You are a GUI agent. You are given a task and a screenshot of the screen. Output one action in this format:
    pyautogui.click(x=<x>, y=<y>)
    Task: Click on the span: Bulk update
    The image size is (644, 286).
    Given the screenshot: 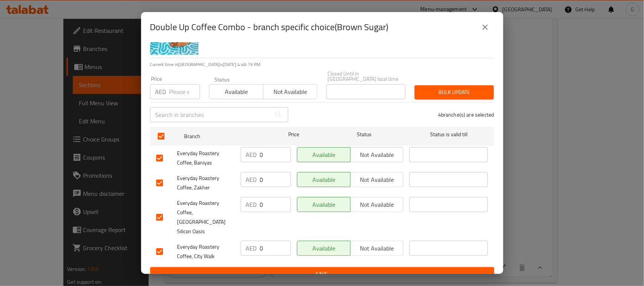 What is the action you would take?
    pyautogui.click(x=454, y=92)
    